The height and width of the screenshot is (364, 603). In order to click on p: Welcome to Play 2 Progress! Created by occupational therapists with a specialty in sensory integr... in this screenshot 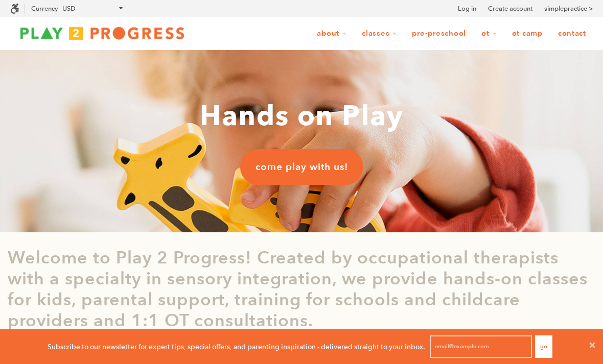, I will do `click(301, 289)`.